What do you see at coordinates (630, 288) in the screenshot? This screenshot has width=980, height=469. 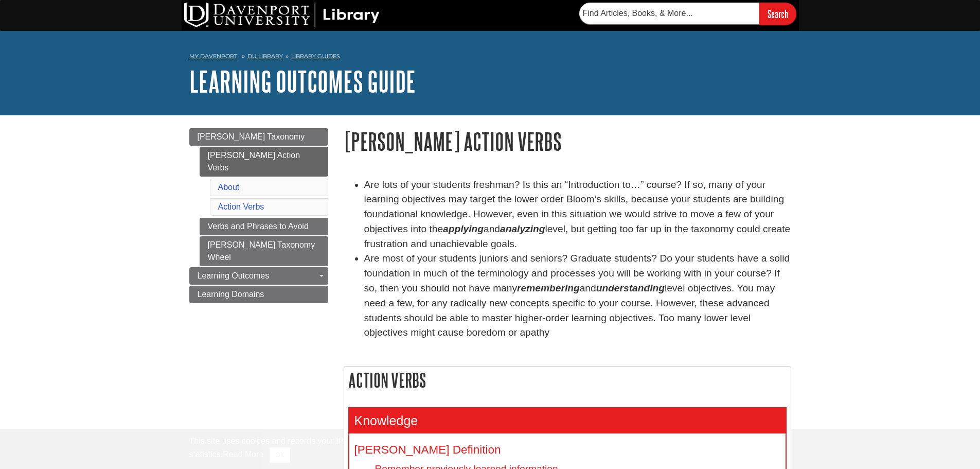 I see `em: understanding` at bounding box center [630, 288].